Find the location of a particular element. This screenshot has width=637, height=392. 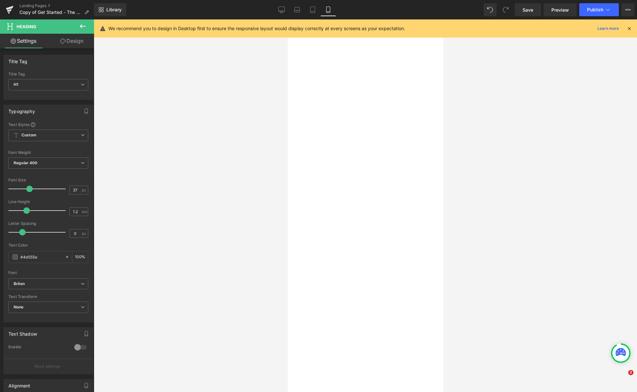

div: Font Size is located at coordinates (48, 180).